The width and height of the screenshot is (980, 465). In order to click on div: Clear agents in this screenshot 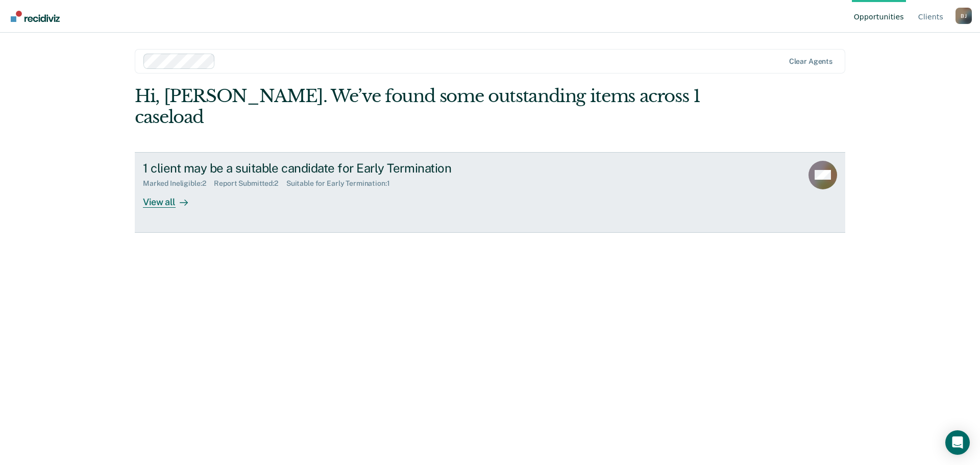, I will do `click(811, 61)`.